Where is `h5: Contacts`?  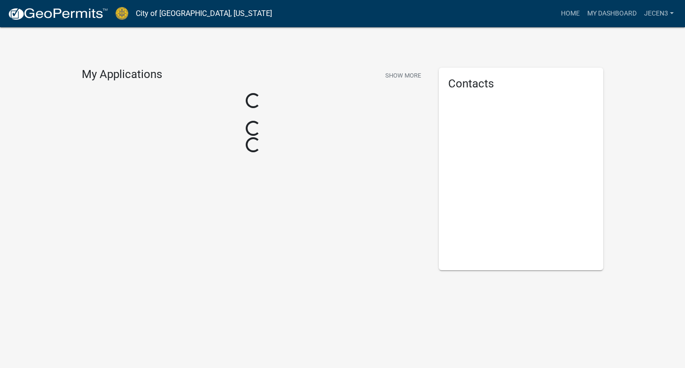 h5: Contacts is located at coordinates (521, 84).